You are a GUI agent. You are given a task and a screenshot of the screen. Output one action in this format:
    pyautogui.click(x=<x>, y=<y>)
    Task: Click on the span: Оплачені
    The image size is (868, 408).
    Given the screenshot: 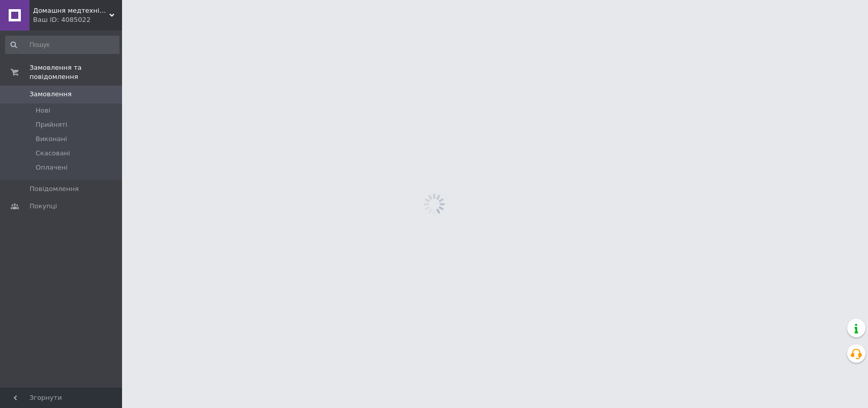 What is the action you would take?
    pyautogui.click(x=51, y=168)
    